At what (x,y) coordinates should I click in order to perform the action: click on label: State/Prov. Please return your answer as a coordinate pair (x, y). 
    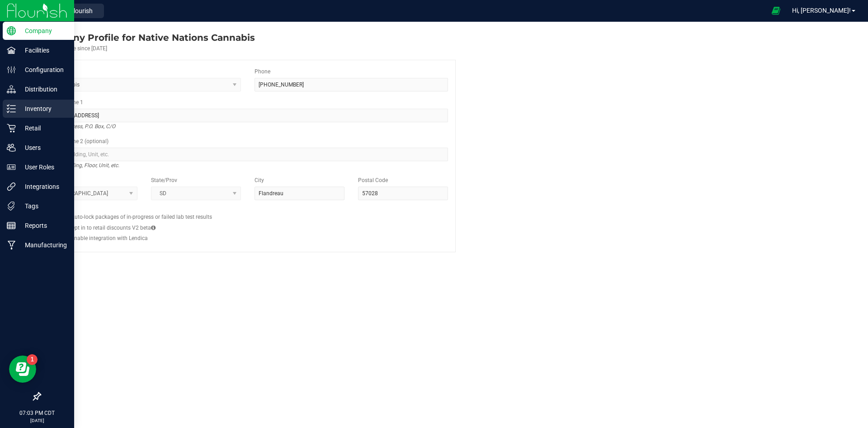
    Looking at the image, I should click on (164, 180).